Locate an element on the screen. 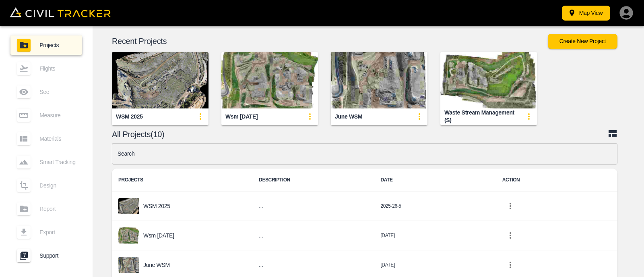 The image size is (644, 277). a: Support is located at coordinates (46, 255).